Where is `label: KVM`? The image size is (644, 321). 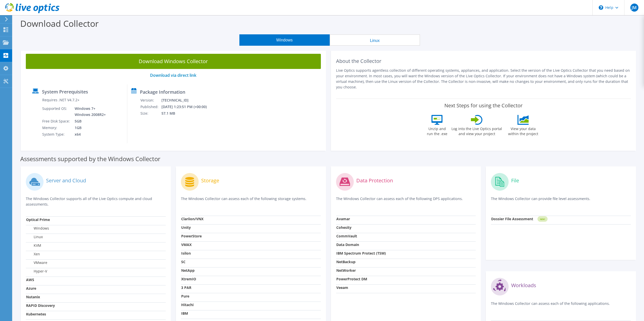
label: KVM is located at coordinates (33, 246).